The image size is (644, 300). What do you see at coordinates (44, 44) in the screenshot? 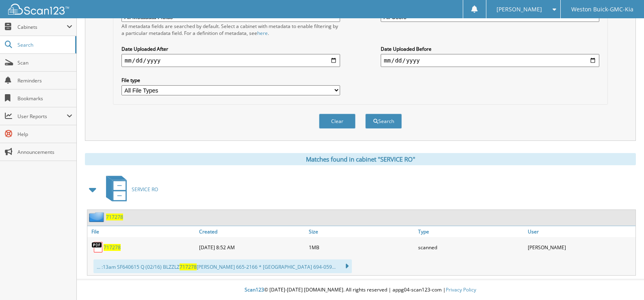
I see `span: Search` at bounding box center [44, 44].